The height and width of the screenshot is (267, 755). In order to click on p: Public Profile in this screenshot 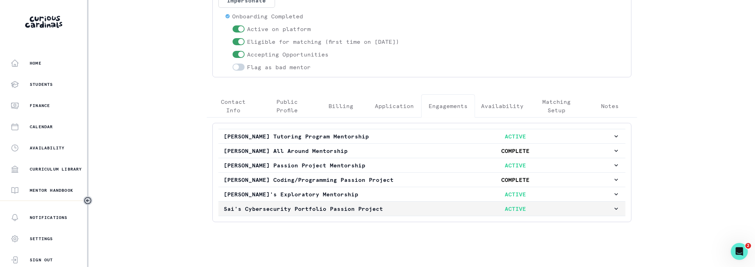, I will do `click(287, 106)`.